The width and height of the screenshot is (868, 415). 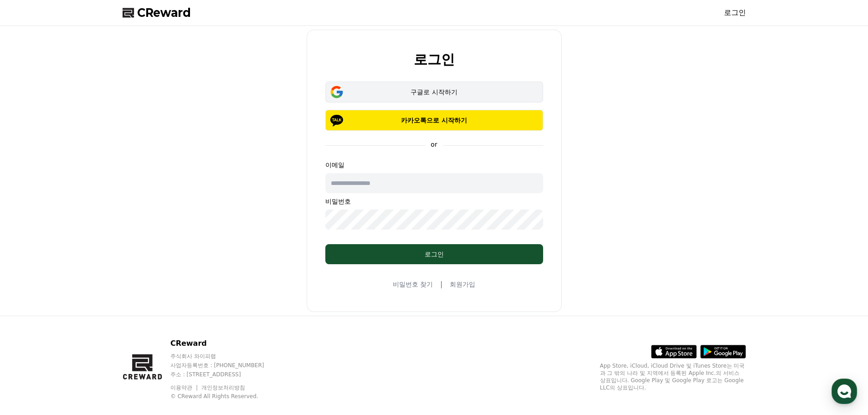 What do you see at coordinates (434, 165) in the screenshot?
I see `p: 이메일` at bounding box center [434, 165].